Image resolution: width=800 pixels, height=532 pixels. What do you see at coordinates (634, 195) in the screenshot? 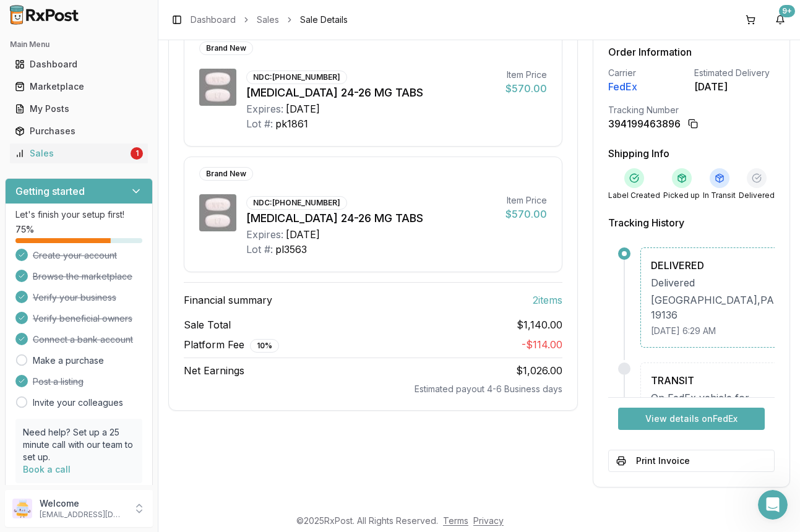
I see `div: Label Created` at bounding box center [634, 195].